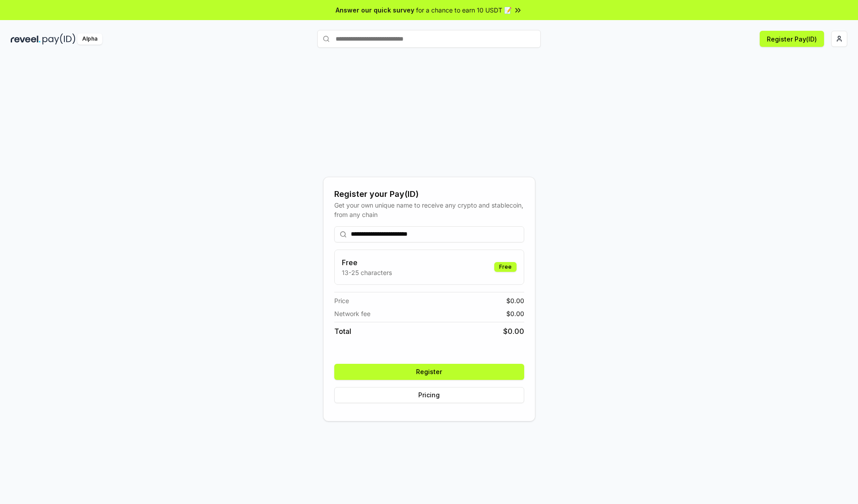  I want to click on div: Get your own unique name to receive any crypto and stablecoin, from any chain, so click(429, 210).